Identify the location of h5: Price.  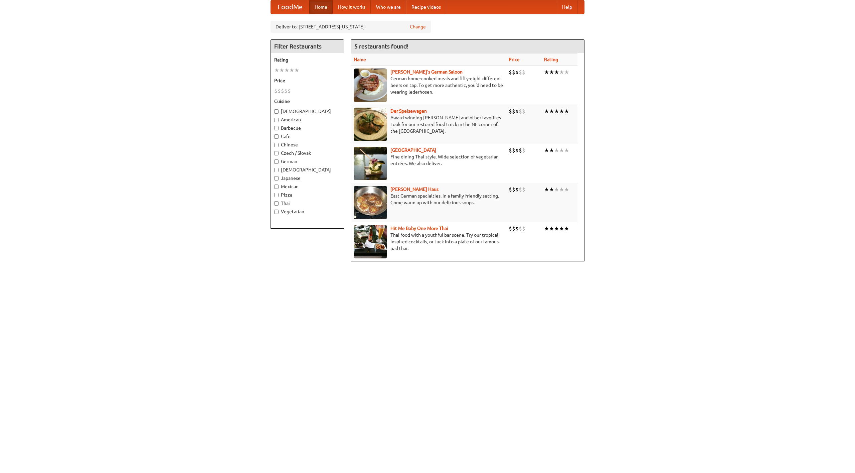
(307, 81).